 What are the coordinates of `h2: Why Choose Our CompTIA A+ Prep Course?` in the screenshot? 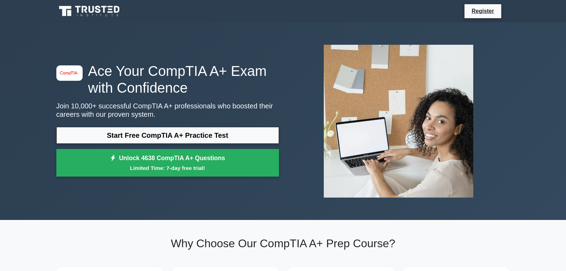 It's located at (283, 244).